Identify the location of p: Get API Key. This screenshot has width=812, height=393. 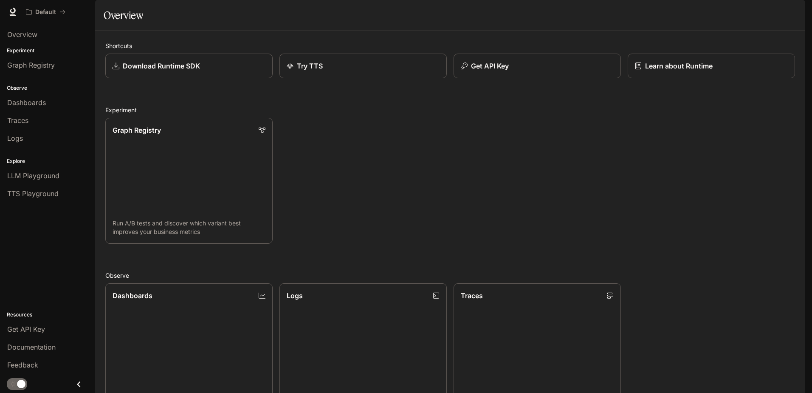
(490, 66).